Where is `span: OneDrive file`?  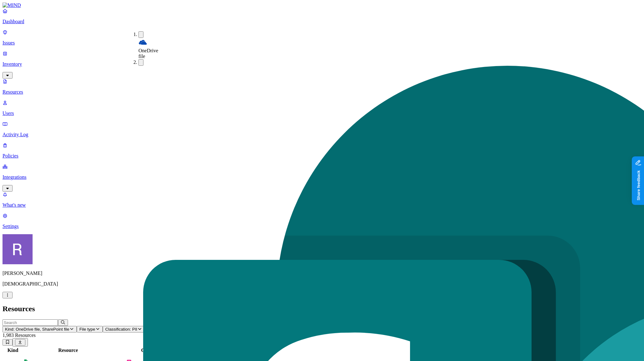 span: OneDrive file is located at coordinates (148, 53).